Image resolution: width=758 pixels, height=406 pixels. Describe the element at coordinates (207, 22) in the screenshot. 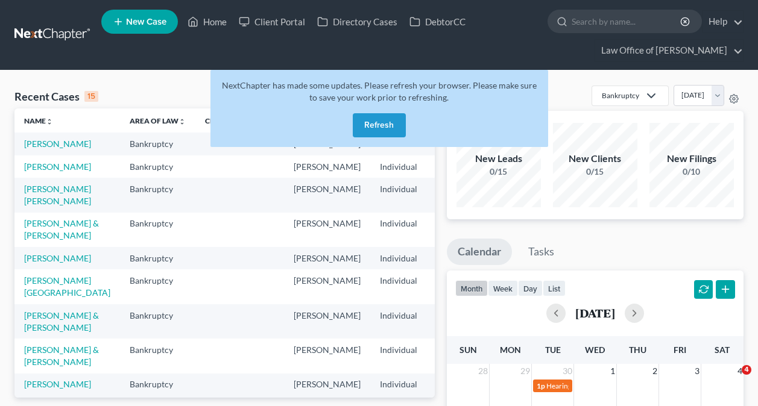

I see `a: Home` at that location.